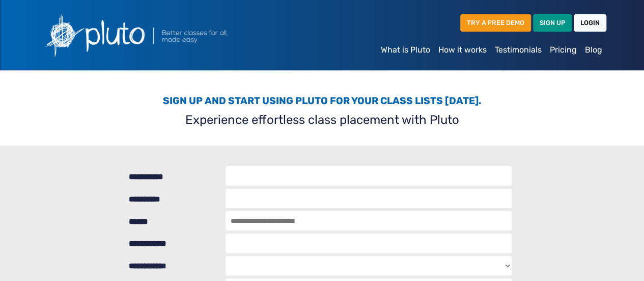 This screenshot has width=644, height=281. Describe the element at coordinates (463, 50) in the screenshot. I see `a: How it works` at that location.